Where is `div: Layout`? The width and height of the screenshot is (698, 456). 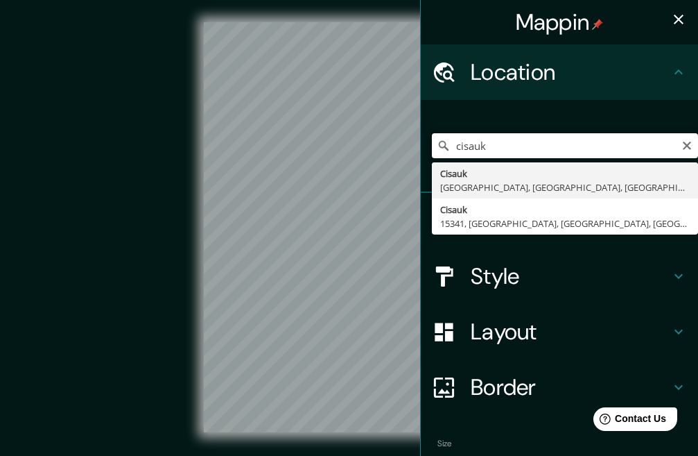 div: Layout is located at coordinates (560, 331).